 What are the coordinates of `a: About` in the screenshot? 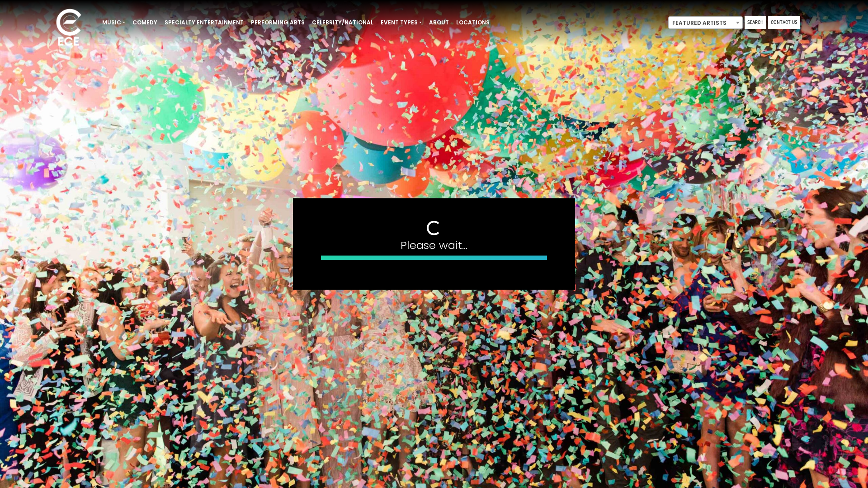 It's located at (439, 23).